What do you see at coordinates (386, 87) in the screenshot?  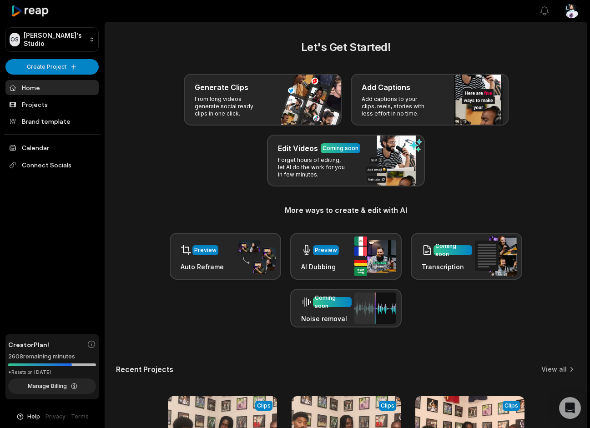 I see `h3: Add Captions` at bounding box center [386, 87].